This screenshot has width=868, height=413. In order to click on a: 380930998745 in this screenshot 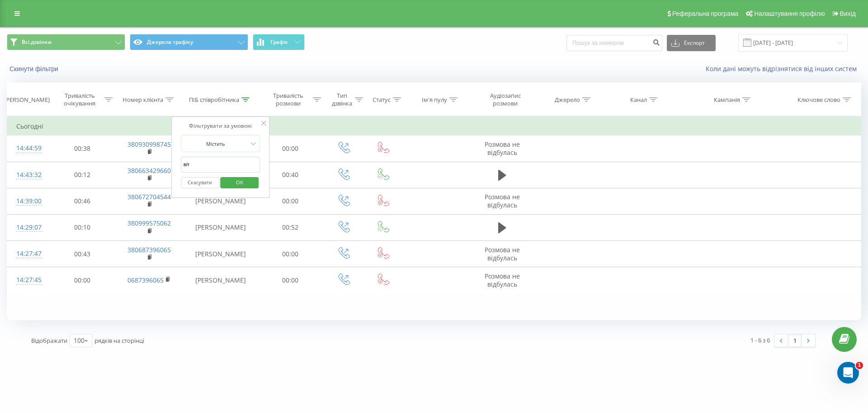, I will do `click(149, 144)`.